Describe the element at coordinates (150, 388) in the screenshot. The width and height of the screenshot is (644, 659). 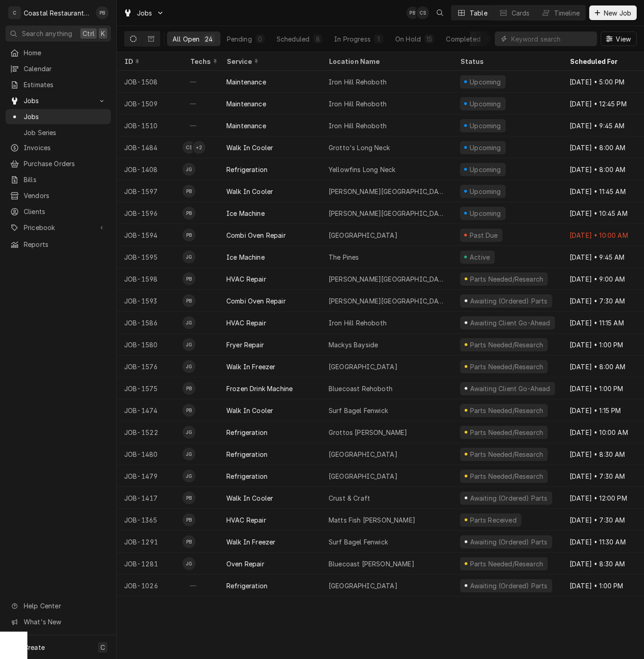
I see `div: JOB-1575` at that location.